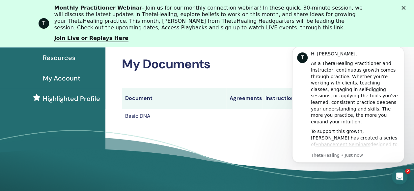  What do you see at coordinates (73, 52) in the screenshot?
I see `div: As a ThetaHealing Practitioner and Instructor, continuous growth comes through practice. Whether ...` at bounding box center [73, 52].